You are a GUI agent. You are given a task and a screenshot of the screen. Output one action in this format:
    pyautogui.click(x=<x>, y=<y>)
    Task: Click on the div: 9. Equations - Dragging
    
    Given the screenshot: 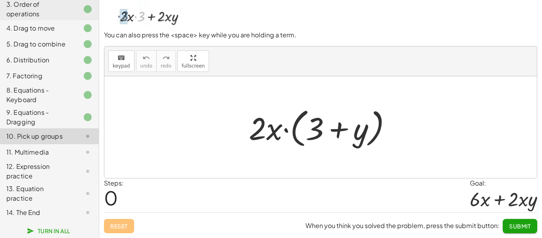 What is the action you would take?
    pyautogui.click(x=38, y=117)
    